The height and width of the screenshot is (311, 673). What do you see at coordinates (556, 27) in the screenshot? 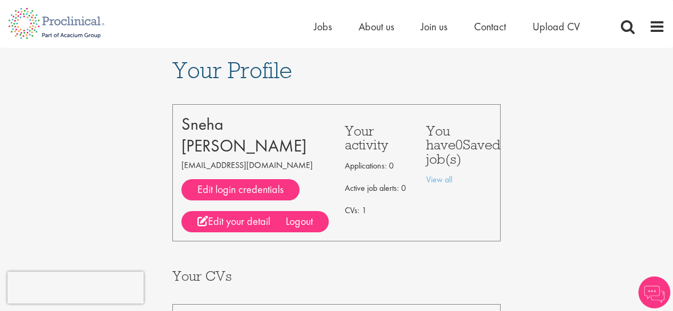
I see `a: Upload CV` at bounding box center [556, 27].